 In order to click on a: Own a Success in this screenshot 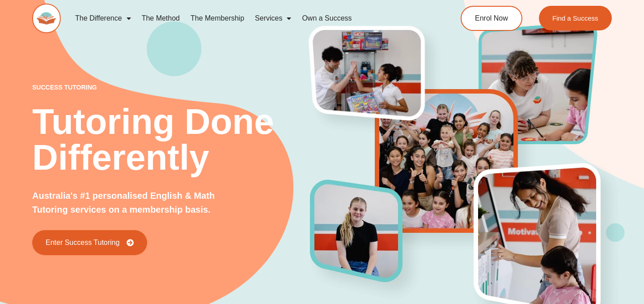, I will do `click(326, 18)`.